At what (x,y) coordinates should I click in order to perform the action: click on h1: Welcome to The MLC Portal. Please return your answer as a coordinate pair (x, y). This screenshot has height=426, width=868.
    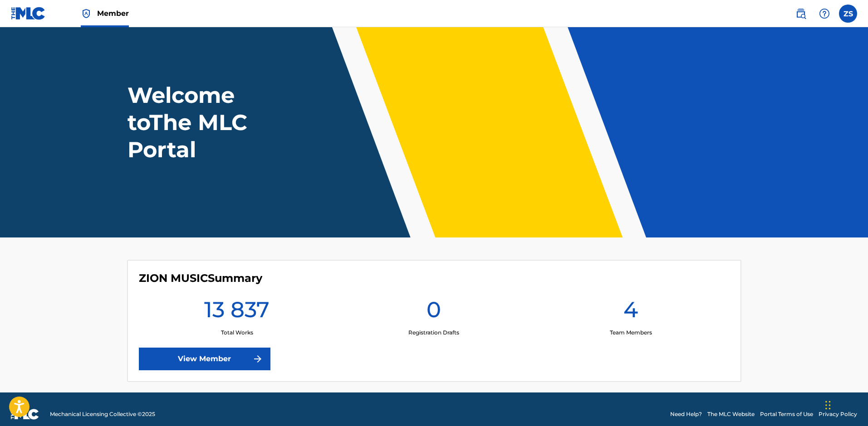
    Looking at the image, I should click on (212, 122).